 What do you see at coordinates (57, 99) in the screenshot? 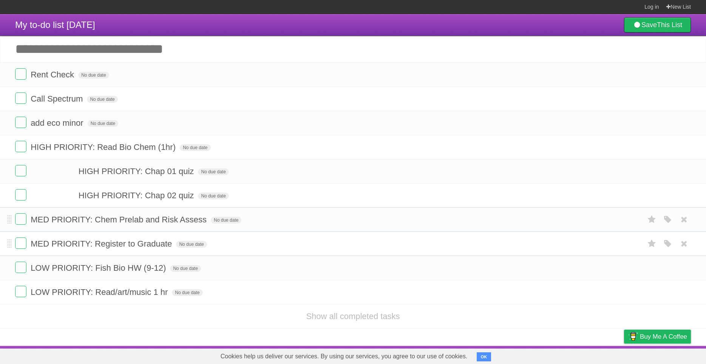
I see `span: Call Spectrum` at bounding box center [57, 99].